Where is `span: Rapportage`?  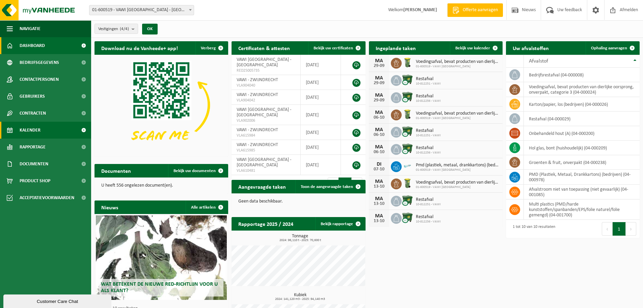 span: Rapportage is located at coordinates (32, 147).